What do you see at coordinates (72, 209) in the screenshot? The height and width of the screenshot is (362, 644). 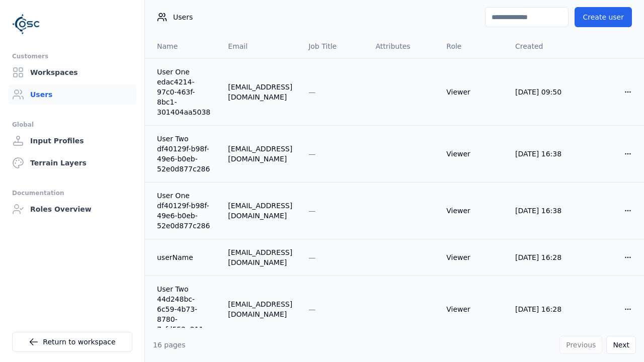 I see `a: Roles Overview` at bounding box center [72, 209].